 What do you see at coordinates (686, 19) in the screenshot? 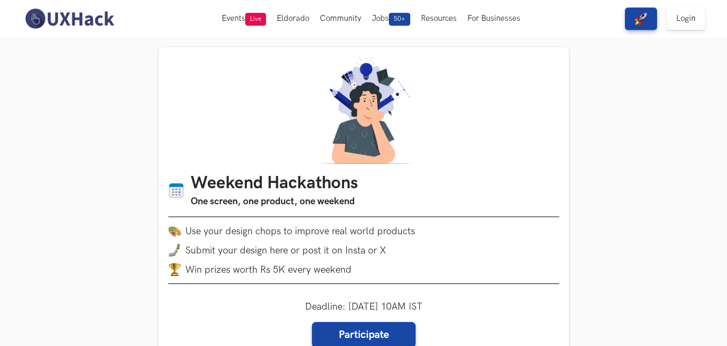
I see `a: Login` at bounding box center [686, 19].